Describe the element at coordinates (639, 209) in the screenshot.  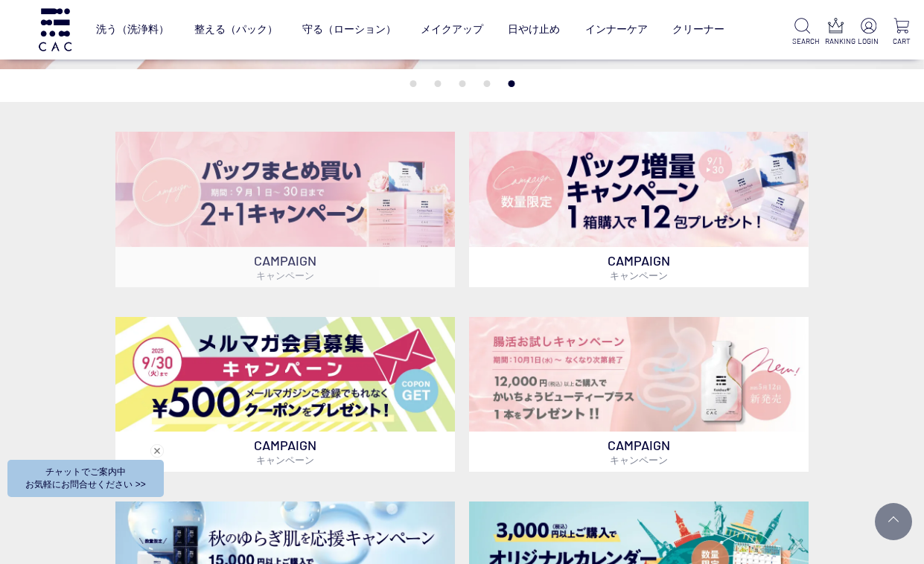
I see `a: パック増量キャンペーン パック増量キャンペーン CAMPAIGNキャンペーン` at that location.